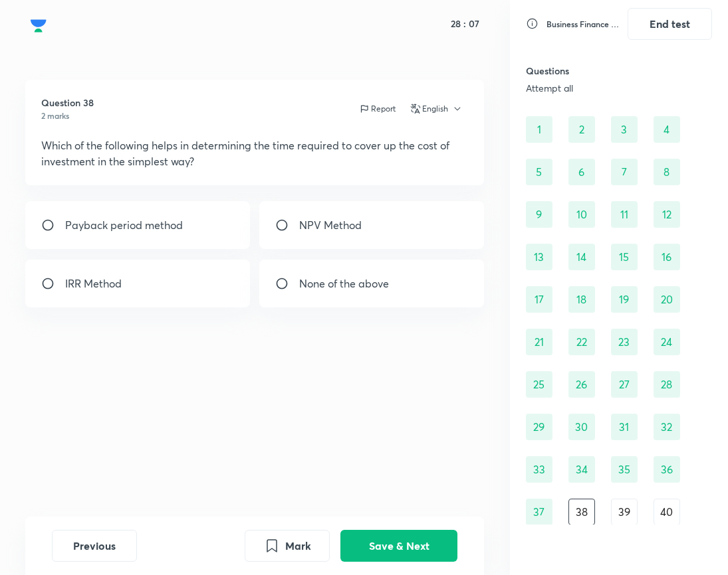 This screenshot has width=728, height=575. What do you see at coordinates (582, 24) in the screenshot?
I see `h6: Business Finance - 1` at bounding box center [582, 24].